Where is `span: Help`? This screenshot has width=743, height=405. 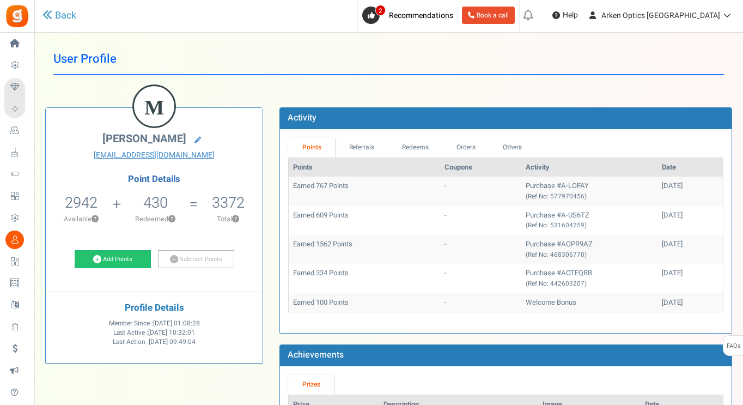 span: Help is located at coordinates (569, 15).